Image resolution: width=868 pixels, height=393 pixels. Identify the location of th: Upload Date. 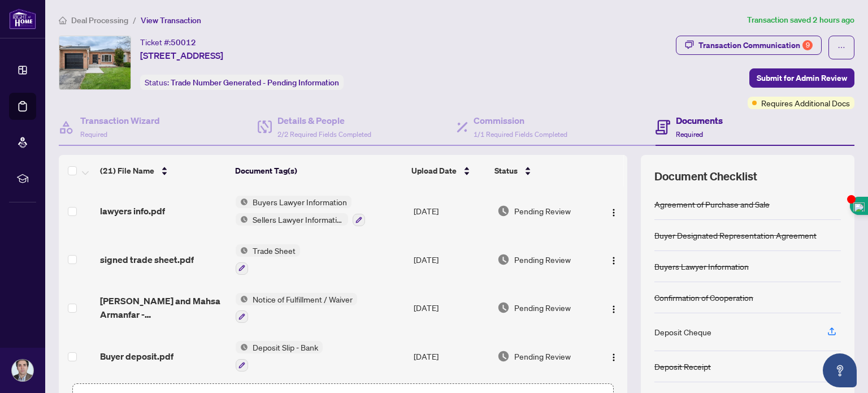
(448, 171).